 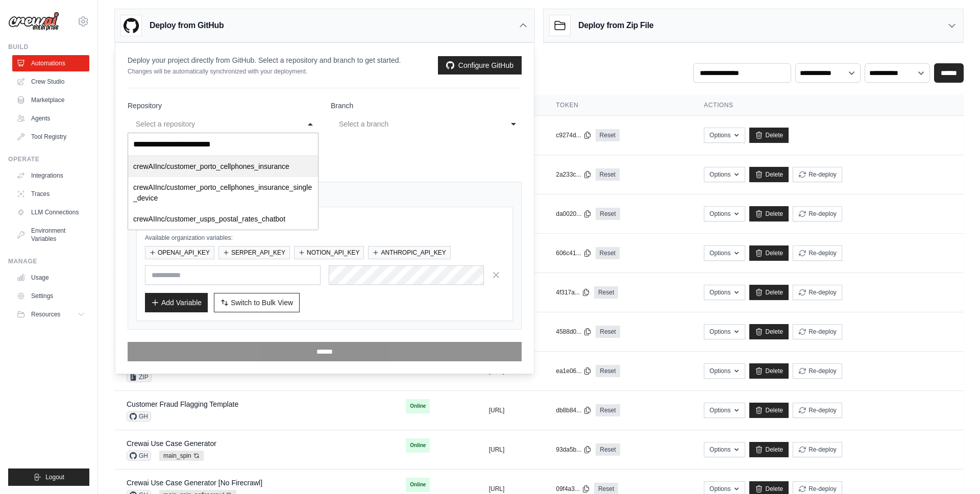 What do you see at coordinates (51, 315) in the screenshot?
I see `button: Resources` at bounding box center [51, 315].